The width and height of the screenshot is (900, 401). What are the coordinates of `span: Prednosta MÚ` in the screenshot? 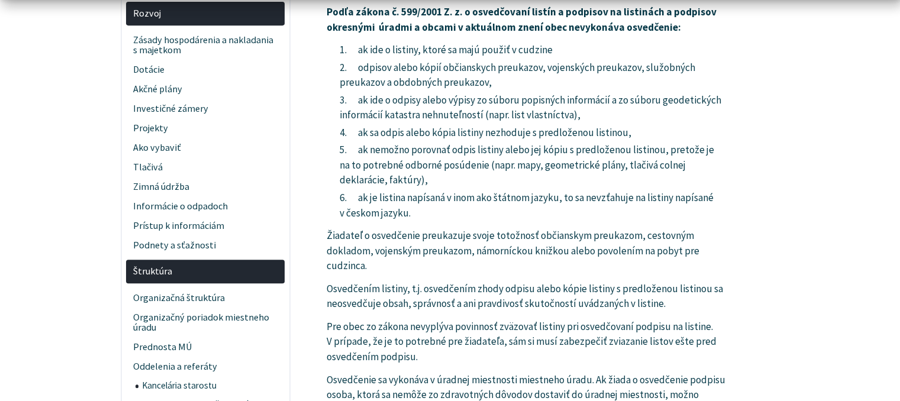 It's located at (205, 347).